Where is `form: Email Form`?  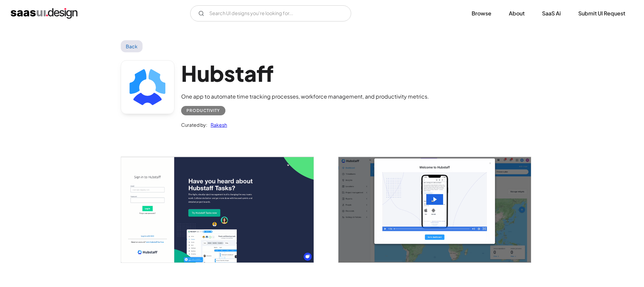 form: Email Form is located at coordinates (271, 14).